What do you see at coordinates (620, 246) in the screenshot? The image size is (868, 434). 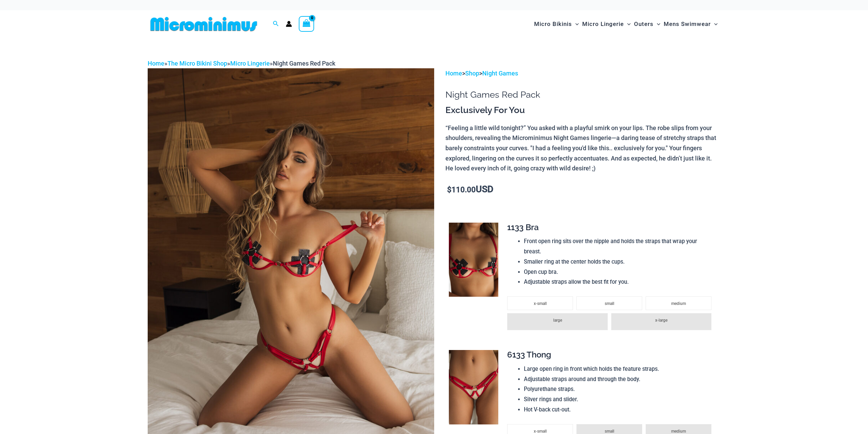 I see `li: Front open ring sits over the nipple and holds the straps that wrap your breast.` at bounding box center [620, 246].